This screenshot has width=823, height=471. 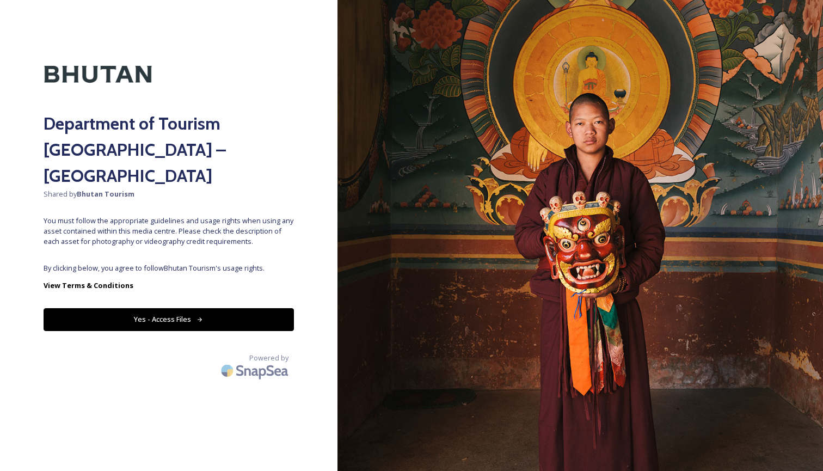 I want to click on button: Yes - Access Files, so click(x=169, y=319).